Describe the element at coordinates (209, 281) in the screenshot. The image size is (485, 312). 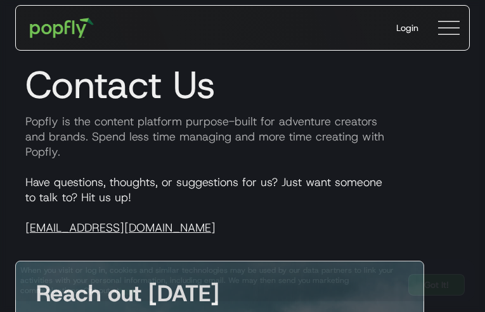
I see `div: When you visit or log in, cookies and similar technologies may be used by our data partners to li...` at that location.